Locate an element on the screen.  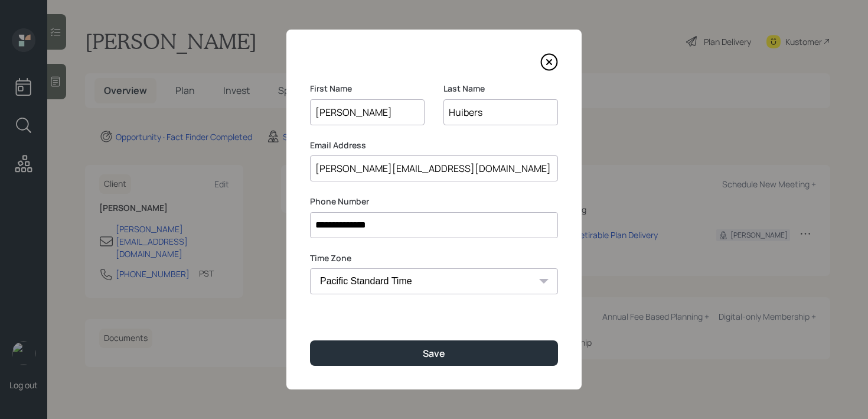
div: Save is located at coordinates (434, 354).